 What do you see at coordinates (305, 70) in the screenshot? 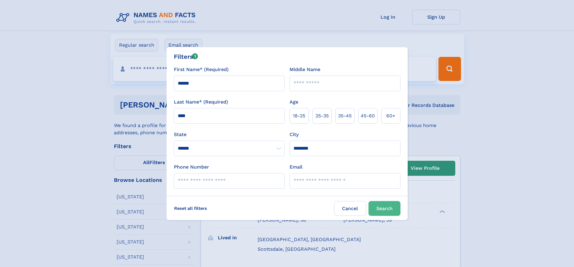
I see `label: Middle Name` at bounding box center [305, 70].